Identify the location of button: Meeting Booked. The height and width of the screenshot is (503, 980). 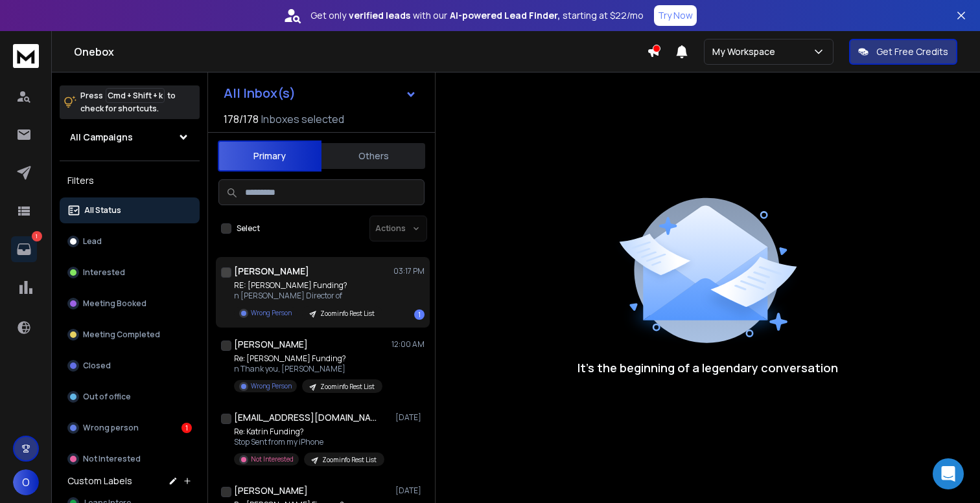
(130, 304).